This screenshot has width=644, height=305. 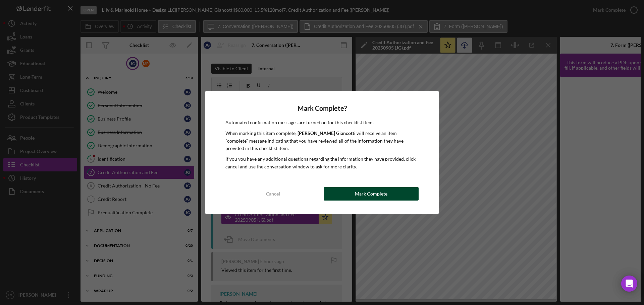 What do you see at coordinates (629, 284) in the screenshot?
I see `div: Open Intercom Messenger` at bounding box center [629, 284].